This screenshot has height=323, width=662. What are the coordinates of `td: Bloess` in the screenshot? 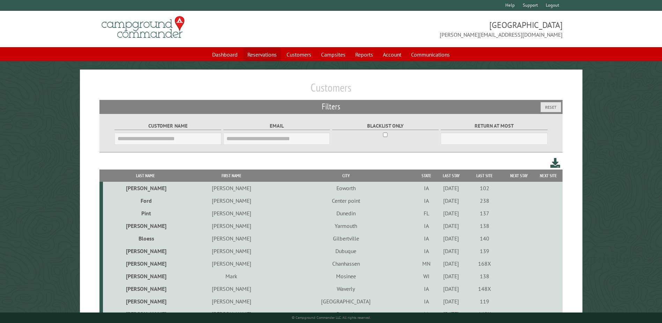 It's located at (145, 238).